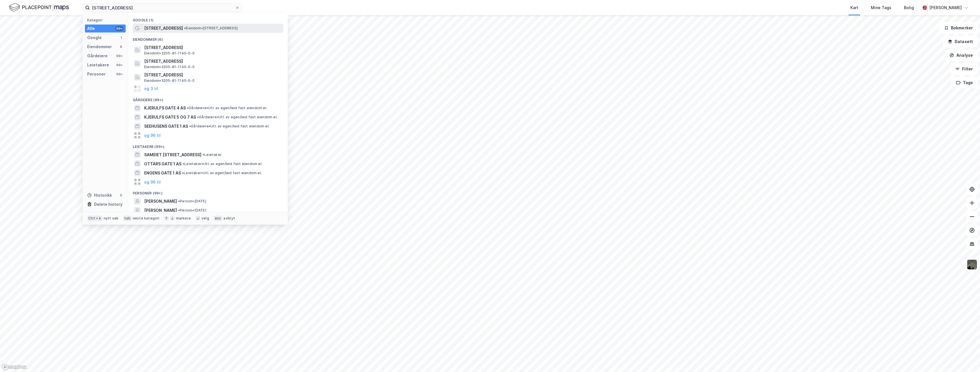 The image size is (980, 372). What do you see at coordinates (100, 47) in the screenshot?
I see `div: Eiendommer` at bounding box center [100, 47].